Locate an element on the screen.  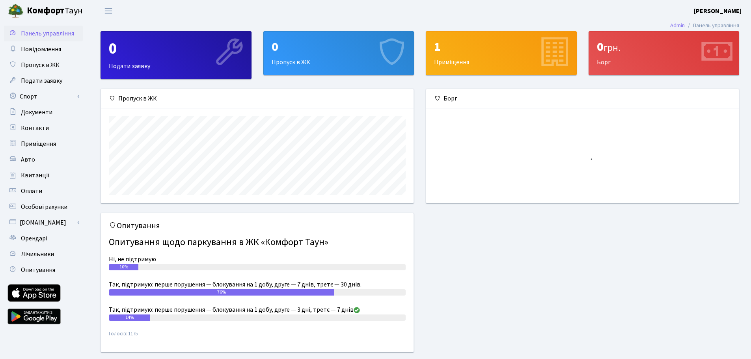
span: Повідомлення is located at coordinates (41, 49).